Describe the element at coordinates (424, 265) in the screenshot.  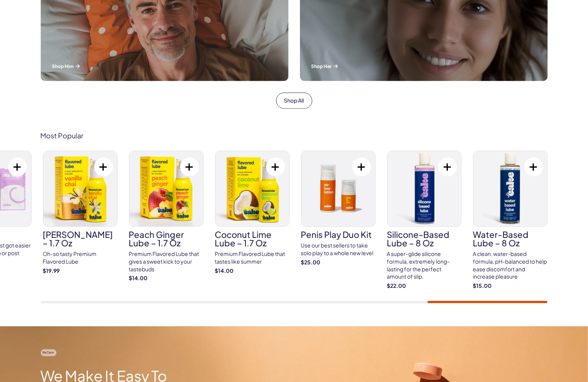
I see `div: A super-glide silicone formula, extremely long-lasting for the perfect amount of slip.` at that location.